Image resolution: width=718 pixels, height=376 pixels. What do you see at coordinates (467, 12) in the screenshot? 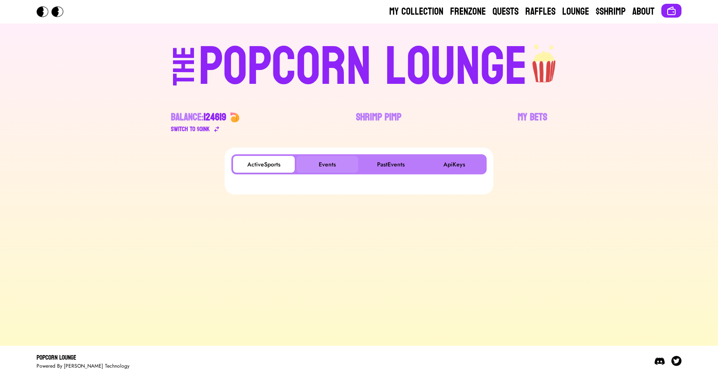
I see `a: Frenzone` at bounding box center [467, 12].